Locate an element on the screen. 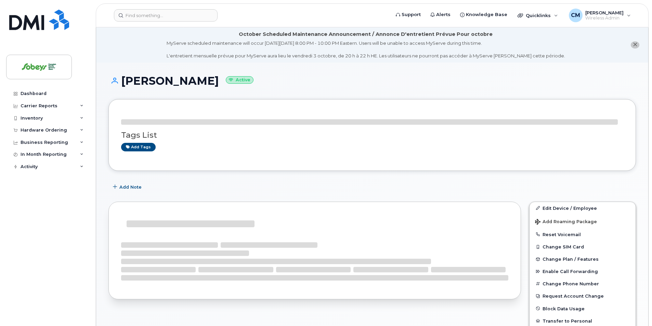 The height and width of the screenshot is (326, 652). button: Add Note is located at coordinates (128, 187).